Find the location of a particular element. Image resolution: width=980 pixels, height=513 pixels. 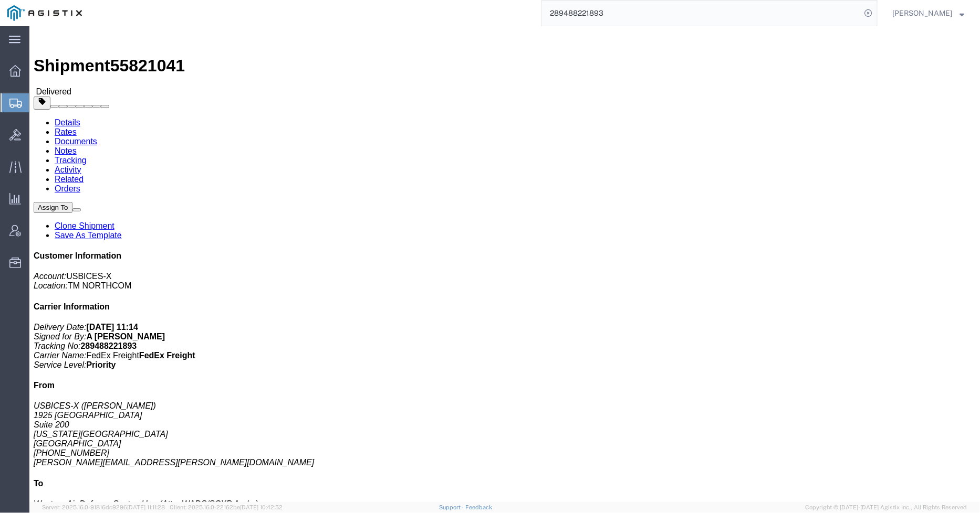

input: Search for shipment number, reference number is located at coordinates (701, 13).